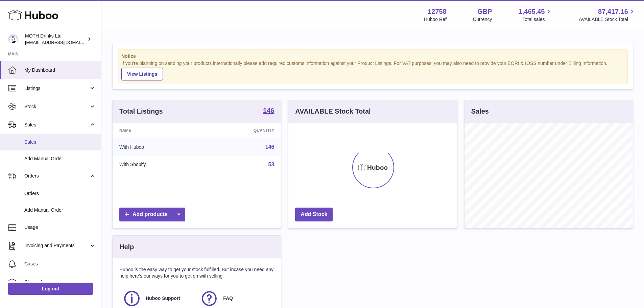 This screenshot has height=308, width=644. What do you see at coordinates (163, 298) in the screenshot?
I see `span: Huboo Support` at bounding box center [163, 298].